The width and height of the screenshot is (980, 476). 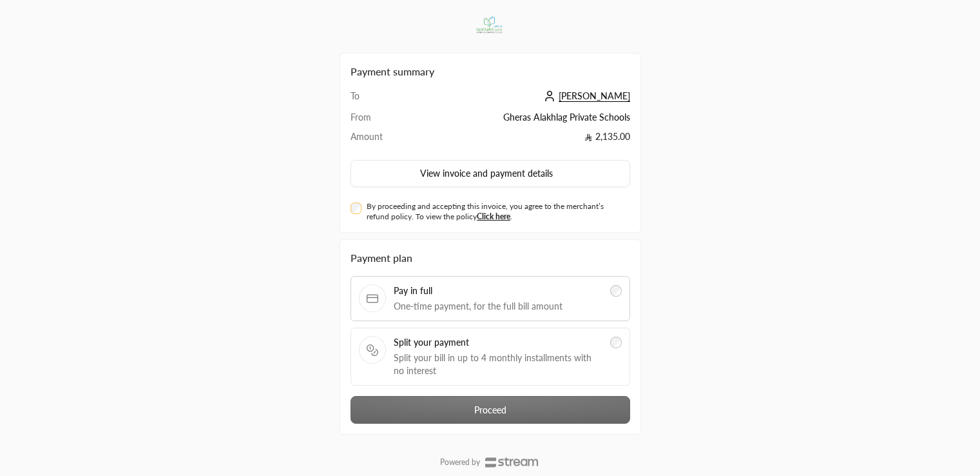 What do you see at coordinates (496, 211) in the screenshot?
I see `label: By proceeding and accepting this invoice, you agree to the merchant’s refund policy. To view the ...` at bounding box center [496, 211].